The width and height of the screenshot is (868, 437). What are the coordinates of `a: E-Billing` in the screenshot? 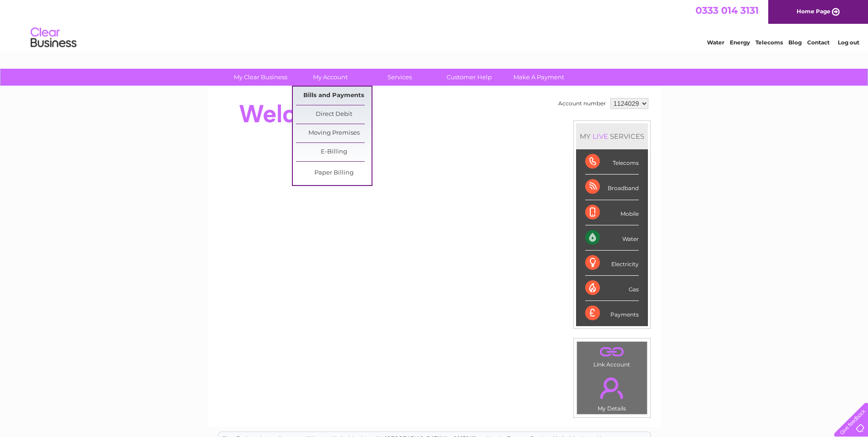 It's located at (334, 152).